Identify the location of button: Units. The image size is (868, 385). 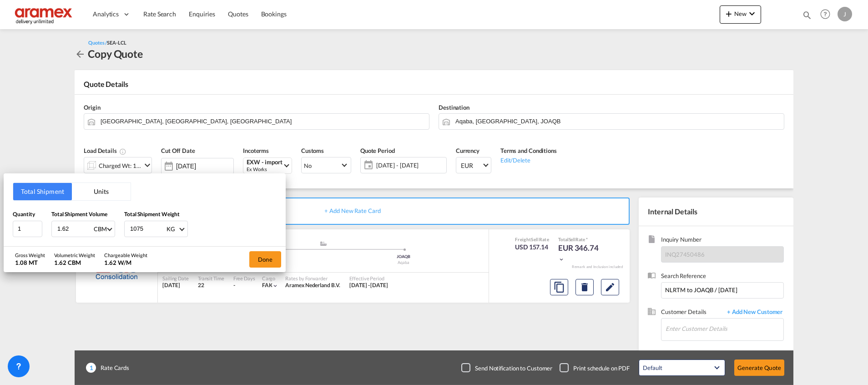
(101, 192).